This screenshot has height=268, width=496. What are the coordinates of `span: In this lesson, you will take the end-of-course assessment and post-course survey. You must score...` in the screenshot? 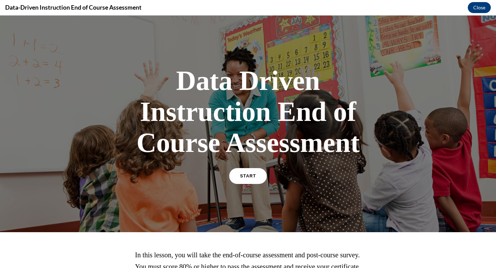 It's located at (247, 251).